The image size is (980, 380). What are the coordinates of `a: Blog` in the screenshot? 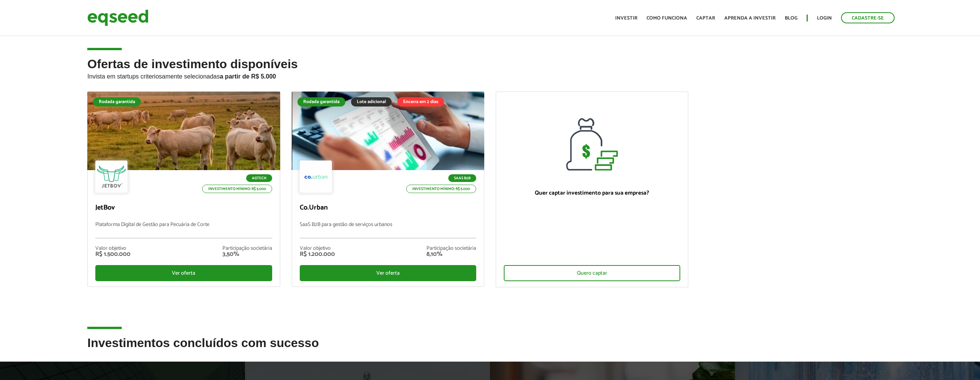 It's located at (791, 18).